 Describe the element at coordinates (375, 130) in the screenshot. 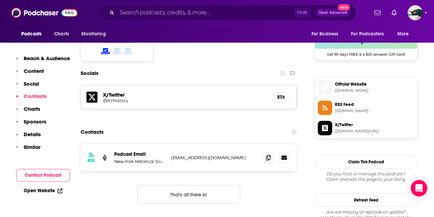

I see `span: twitter.com/NYHistory` at that location.